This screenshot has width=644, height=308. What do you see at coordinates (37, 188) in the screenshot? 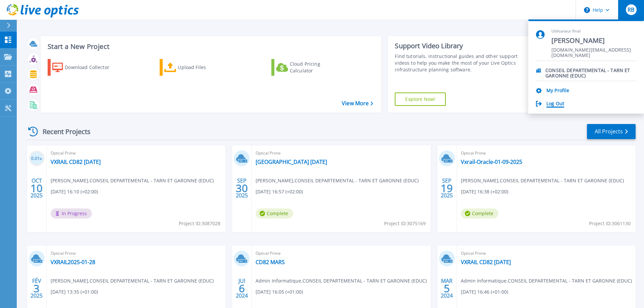
I see `span: 10` at bounding box center [37, 188].